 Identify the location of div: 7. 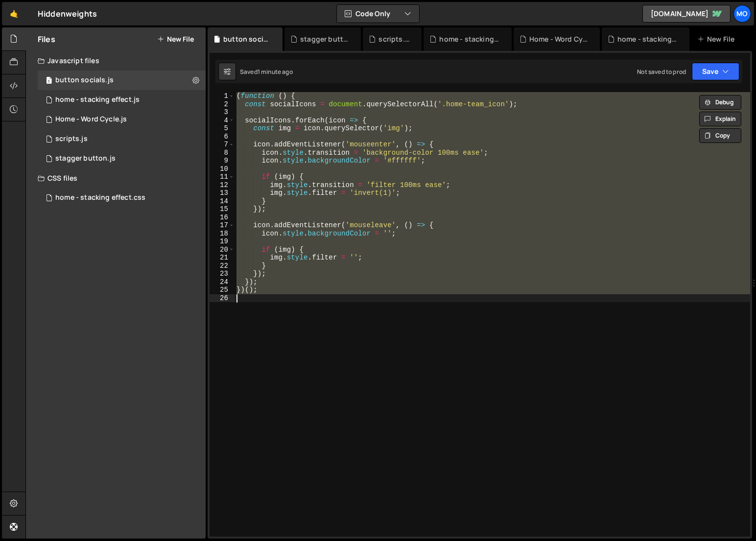
(222, 144).